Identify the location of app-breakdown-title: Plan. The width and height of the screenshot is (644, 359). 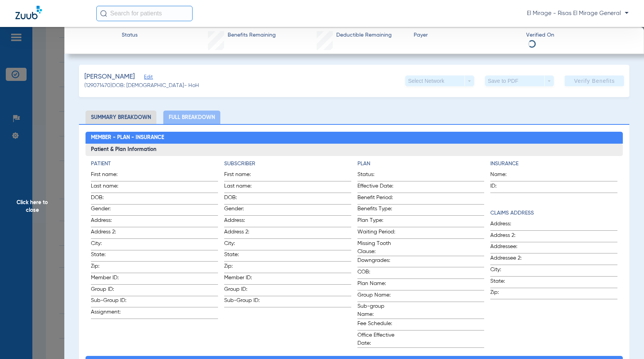
(421, 164).